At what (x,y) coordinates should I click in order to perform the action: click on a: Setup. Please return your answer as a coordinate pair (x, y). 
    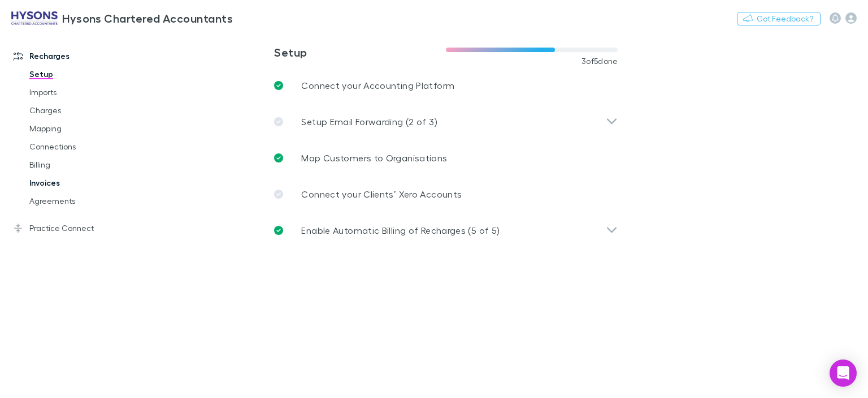
    Looking at the image, I should click on (83, 74).